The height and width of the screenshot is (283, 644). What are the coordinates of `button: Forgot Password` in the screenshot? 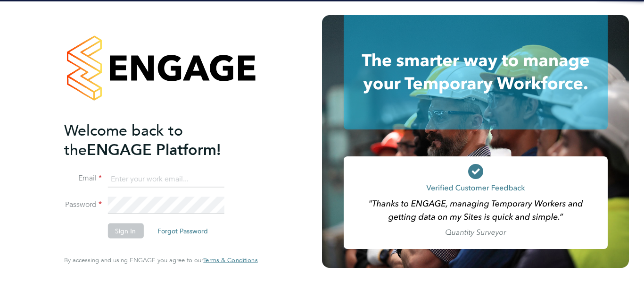 It's located at (183, 231).